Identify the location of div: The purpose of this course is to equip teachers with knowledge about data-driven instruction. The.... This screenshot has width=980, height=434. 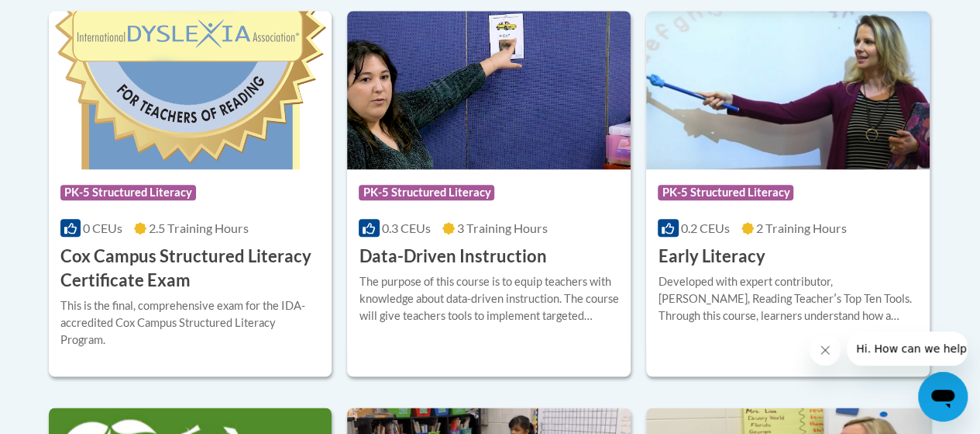
(489, 298).